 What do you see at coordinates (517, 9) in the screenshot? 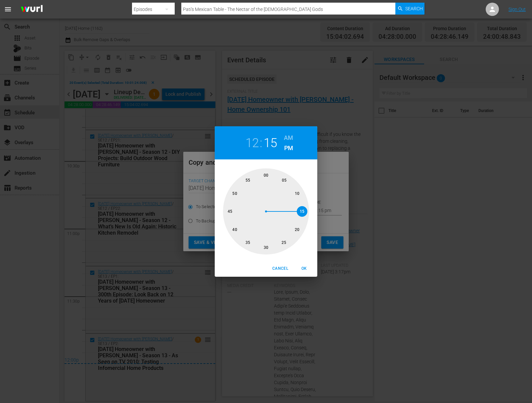
I see `a: Sign Out` at bounding box center [517, 9].